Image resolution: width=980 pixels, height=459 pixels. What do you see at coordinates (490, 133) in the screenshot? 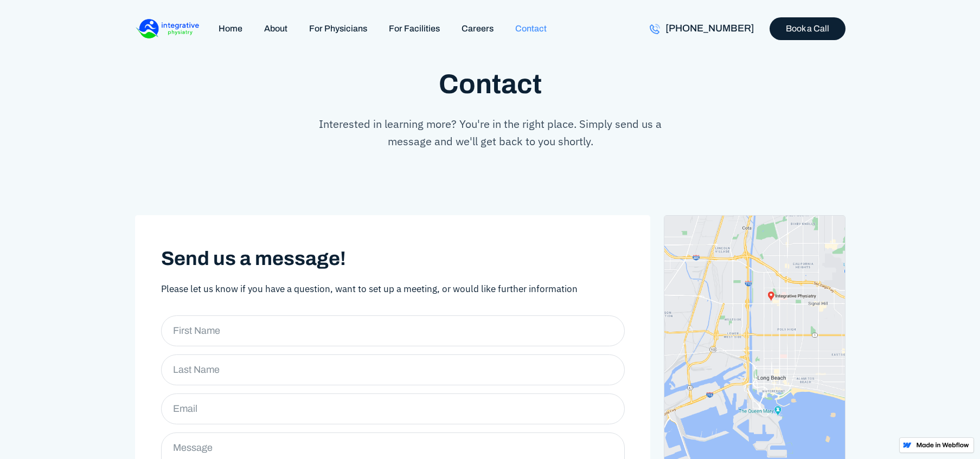
I see `p: Interested in learning more? You're in the right place. Simply send us a message and we'll get ba...` at bounding box center [490, 133].